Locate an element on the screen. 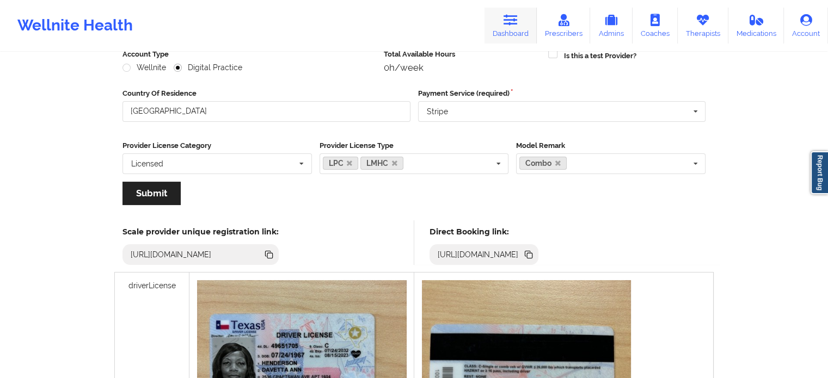 This screenshot has height=378, width=828. div: 0h/week is located at coordinates (462, 68).